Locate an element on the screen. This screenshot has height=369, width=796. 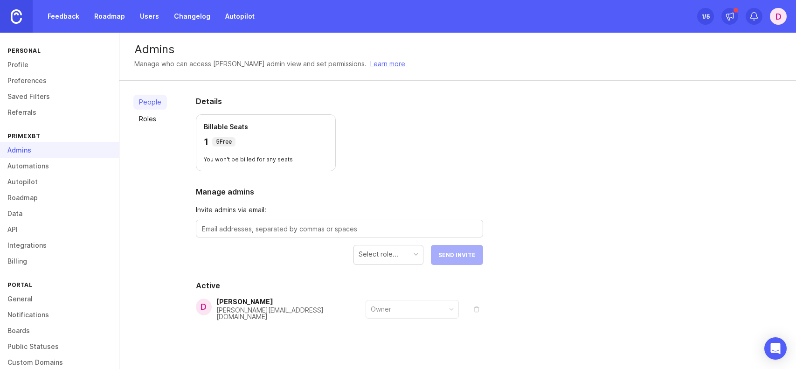
p: You won't be billed for any seats is located at coordinates (266, 159).